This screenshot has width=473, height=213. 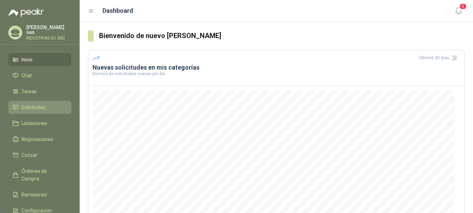 I want to click on p: INDUSTRIAS GC SAS, so click(x=49, y=38).